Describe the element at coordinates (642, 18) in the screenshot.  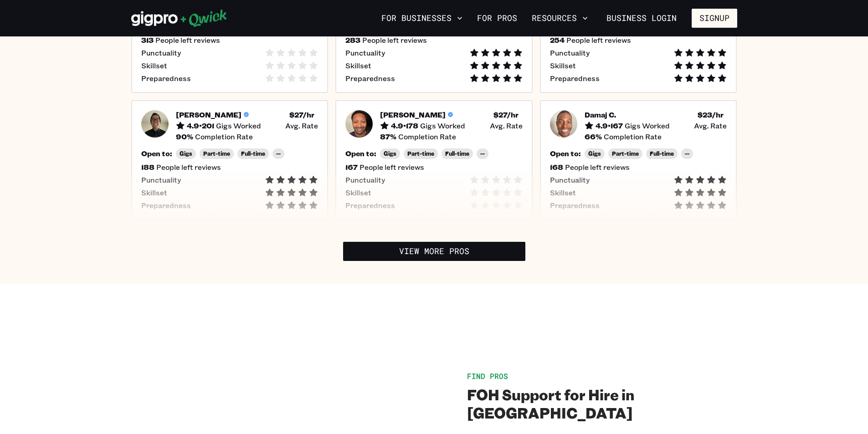
I see `a: Business Login` at that location.